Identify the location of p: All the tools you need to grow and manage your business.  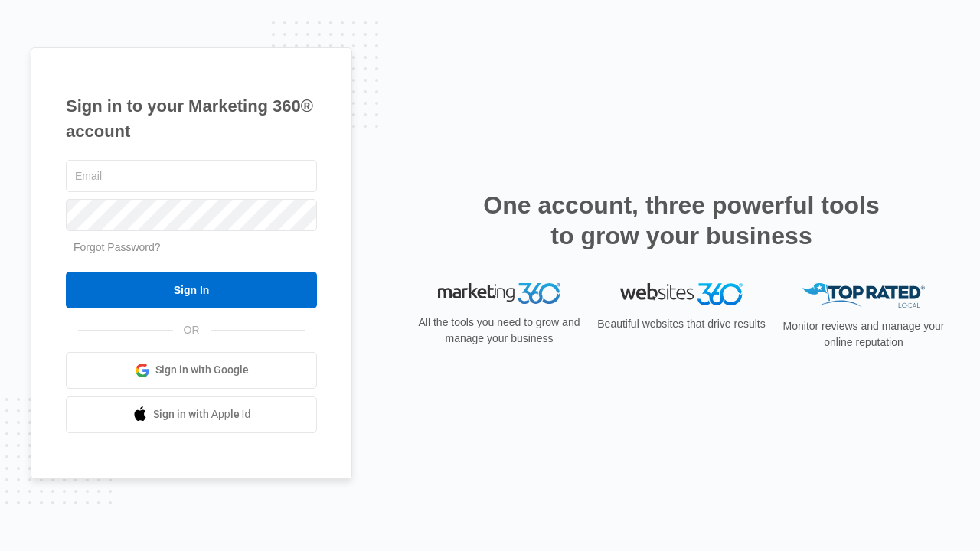
(499, 330).